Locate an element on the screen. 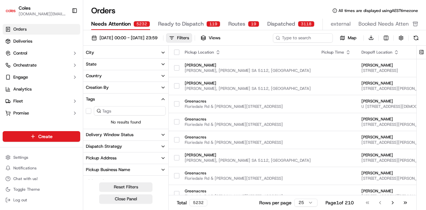 Image resolution: width=426 pixels, height=210 pixels. div: 119 is located at coordinates (213, 24).